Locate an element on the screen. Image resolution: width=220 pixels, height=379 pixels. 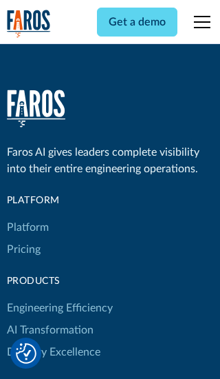
a: AI Transformation is located at coordinates (50, 330).